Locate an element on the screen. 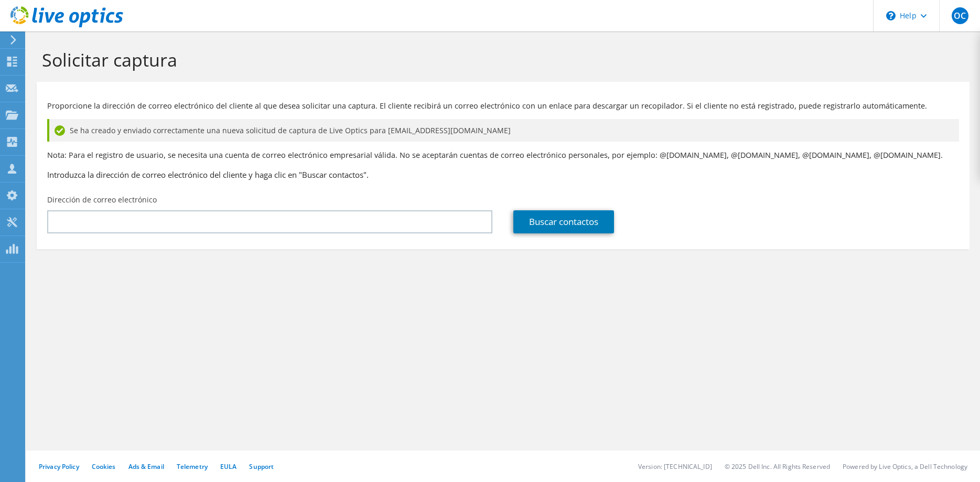 The image size is (980, 482). span: OC is located at coordinates (960, 16).